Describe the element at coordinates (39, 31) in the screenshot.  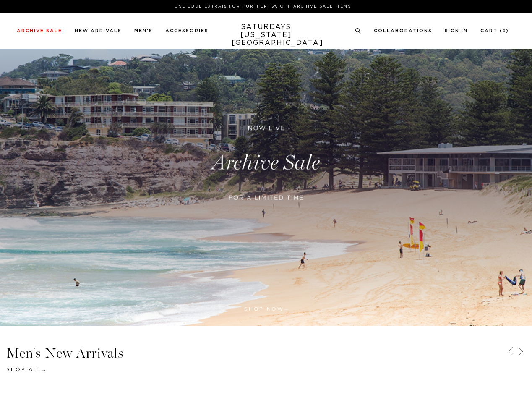
I see `a: Archive Sale` at that location.